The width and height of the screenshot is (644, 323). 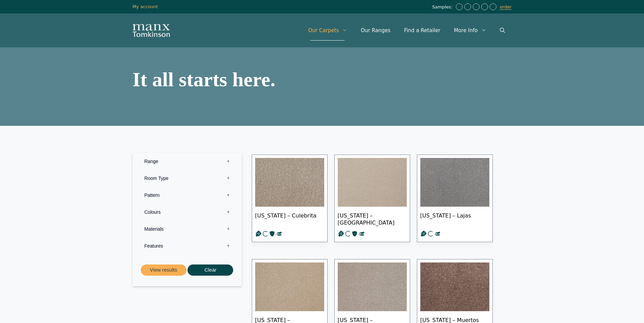 I want to click on label: Materials, so click(x=187, y=229).